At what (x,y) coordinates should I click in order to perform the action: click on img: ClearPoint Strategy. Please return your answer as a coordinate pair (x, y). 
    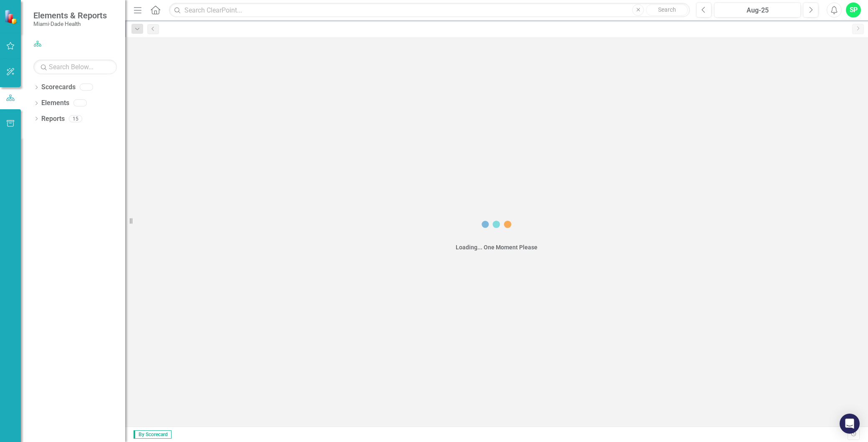
    Looking at the image, I should click on (11, 17).